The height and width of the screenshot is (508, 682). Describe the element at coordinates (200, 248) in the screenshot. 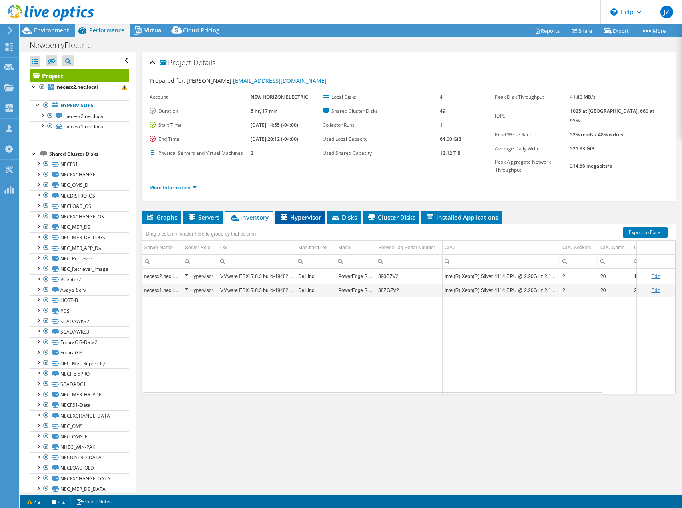

I see `td: Server Role Column` at that location.